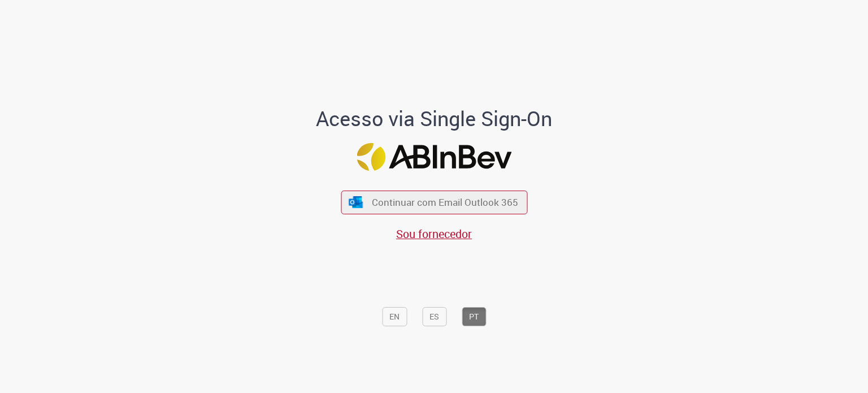  Describe the element at coordinates (434, 317) in the screenshot. I see `button: ES` at that location.